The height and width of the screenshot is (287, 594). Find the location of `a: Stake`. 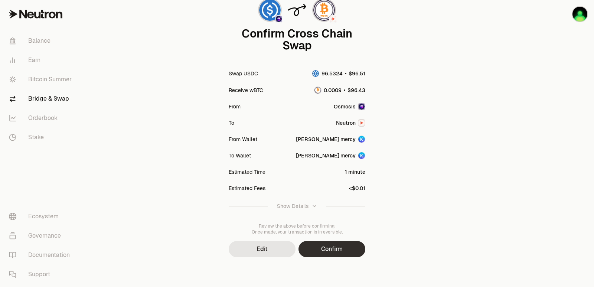

a: Stake is located at coordinates (42, 137).